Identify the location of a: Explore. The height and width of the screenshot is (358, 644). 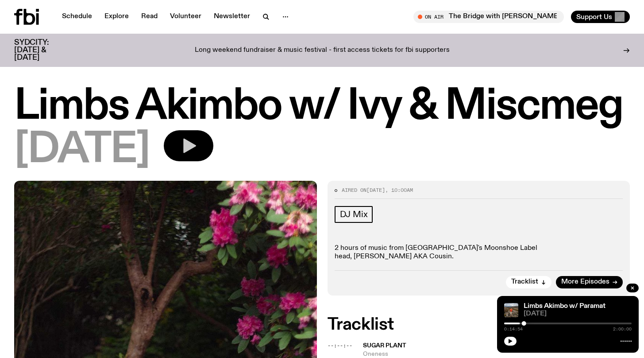
(116, 17).